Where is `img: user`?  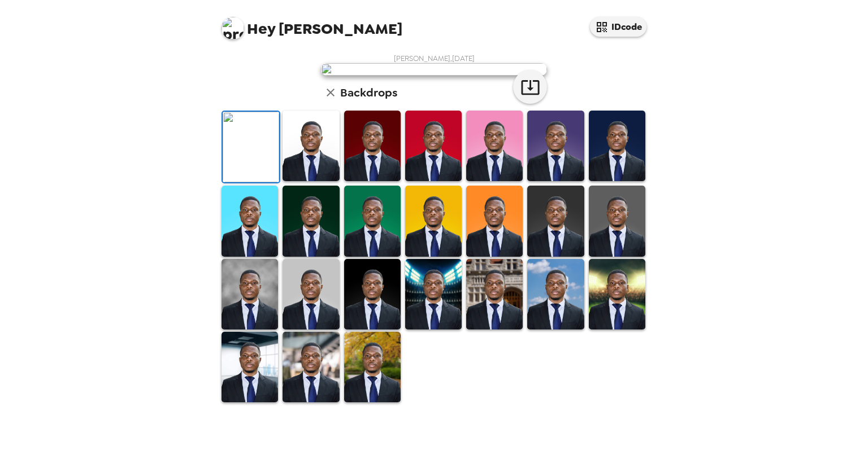 img: user is located at coordinates (434, 70).